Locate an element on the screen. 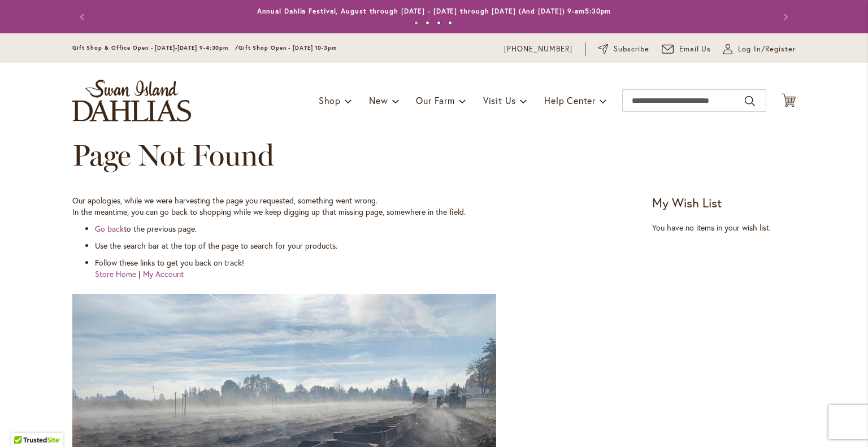 Image resolution: width=868 pixels, height=447 pixels. a: Store Home is located at coordinates (115, 273).